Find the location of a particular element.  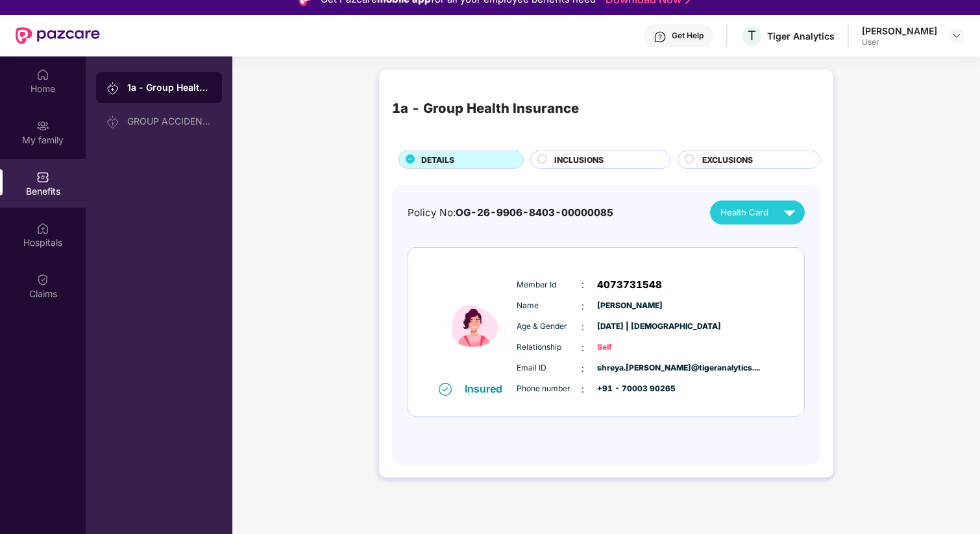

span: Phone number is located at coordinates (549, 389).